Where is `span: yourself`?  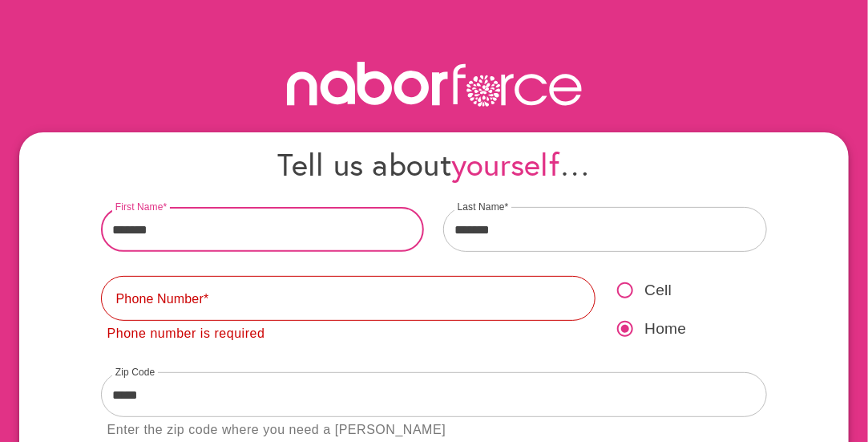
span: yourself is located at coordinates (505, 163).